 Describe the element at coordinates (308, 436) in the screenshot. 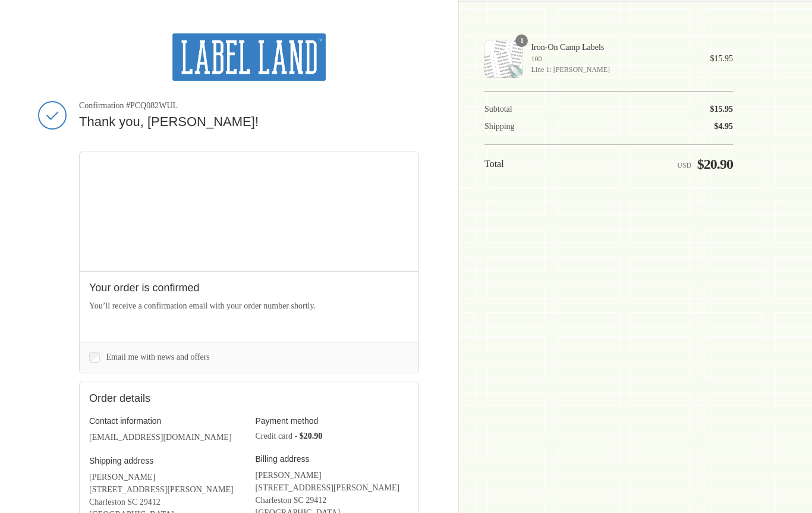

I see `span: - $20.90` at that location.